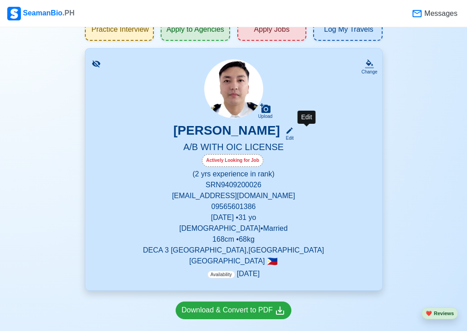  I want to click on span: Practice Interview, so click(120, 30).